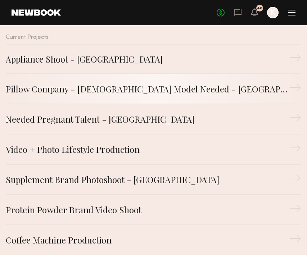 This screenshot has width=307, height=255. I want to click on div: Protein Powder Brand Video Shoot, so click(148, 210).